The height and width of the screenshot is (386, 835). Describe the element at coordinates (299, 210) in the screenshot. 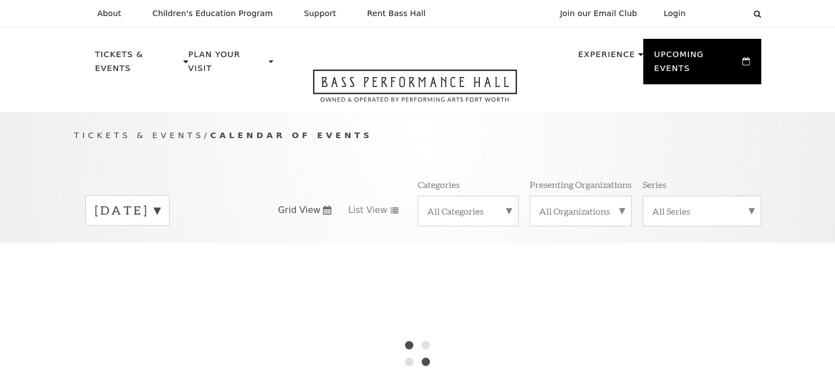

I see `span: Grid View` at that location.